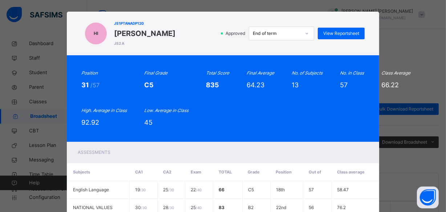 The image size is (446, 212). Describe the element at coordinates (350, 172) in the screenshot. I see `span: Class average` at that location.